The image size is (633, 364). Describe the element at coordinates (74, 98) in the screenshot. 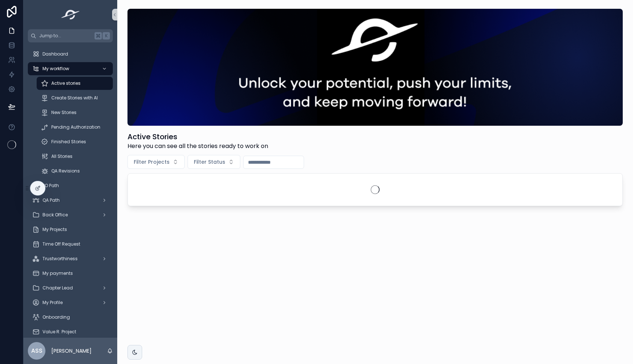

I see `a: Create Stories with AI` at that location.